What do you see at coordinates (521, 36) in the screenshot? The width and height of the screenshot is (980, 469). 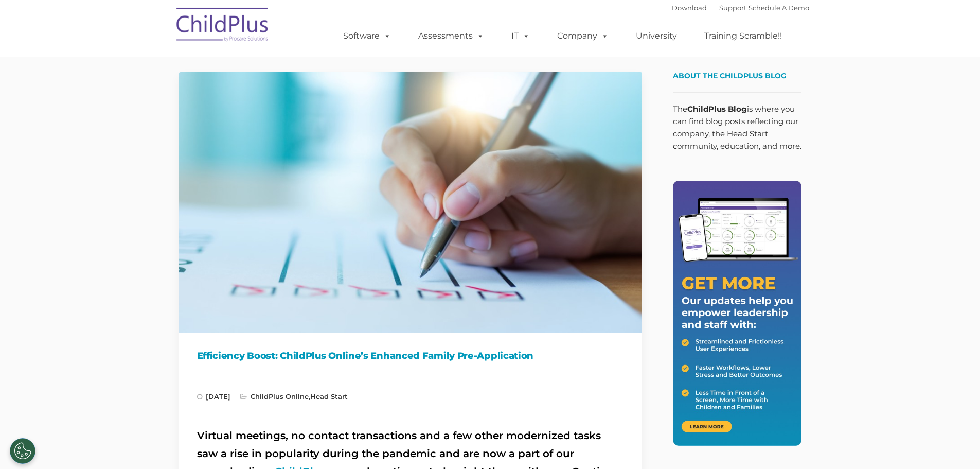 I see `a: IT` at bounding box center [521, 36].